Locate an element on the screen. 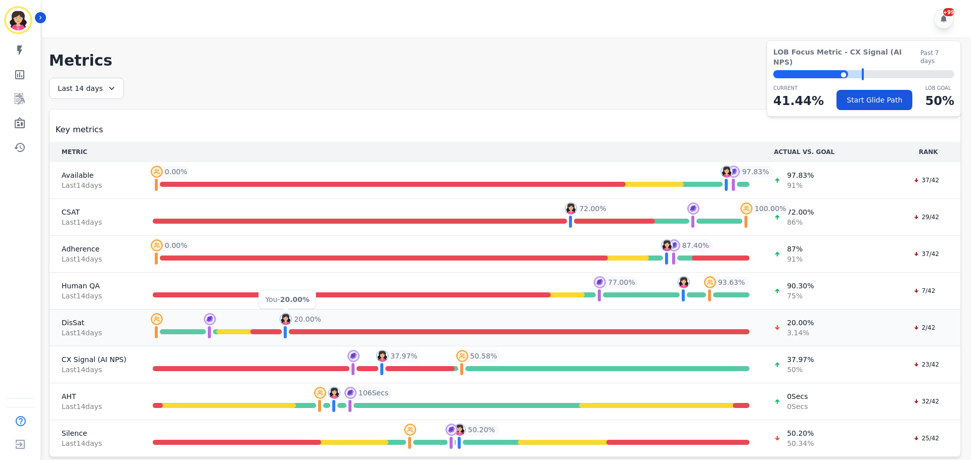 This screenshot has height=460, width=971. span: 87.40 % is located at coordinates (695, 246).